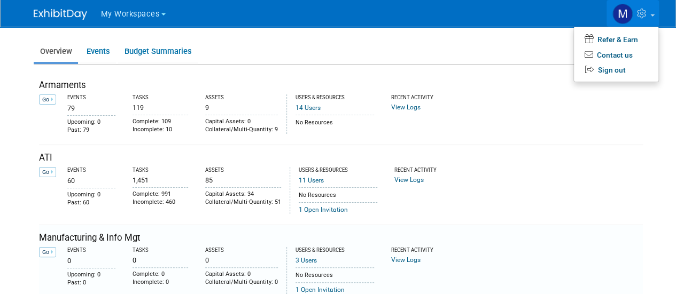 The width and height of the screenshot is (676, 294). I want to click on a: 14 Users, so click(308, 108).